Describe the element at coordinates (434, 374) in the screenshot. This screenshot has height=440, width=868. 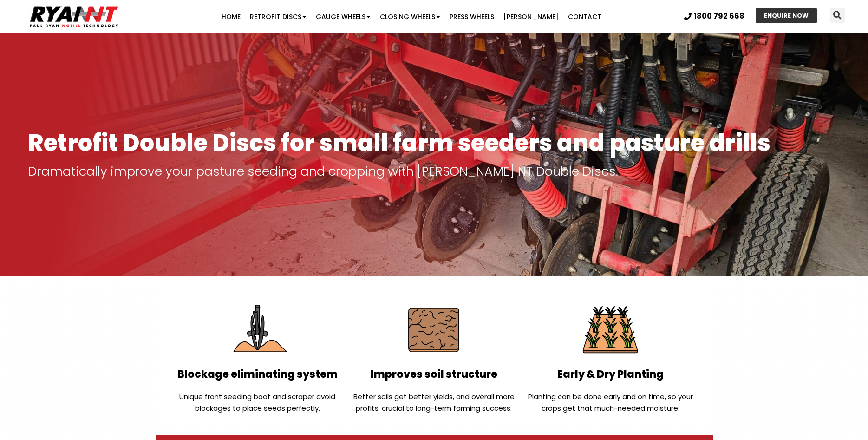
I see `h2: Improves soil structure` at that location.